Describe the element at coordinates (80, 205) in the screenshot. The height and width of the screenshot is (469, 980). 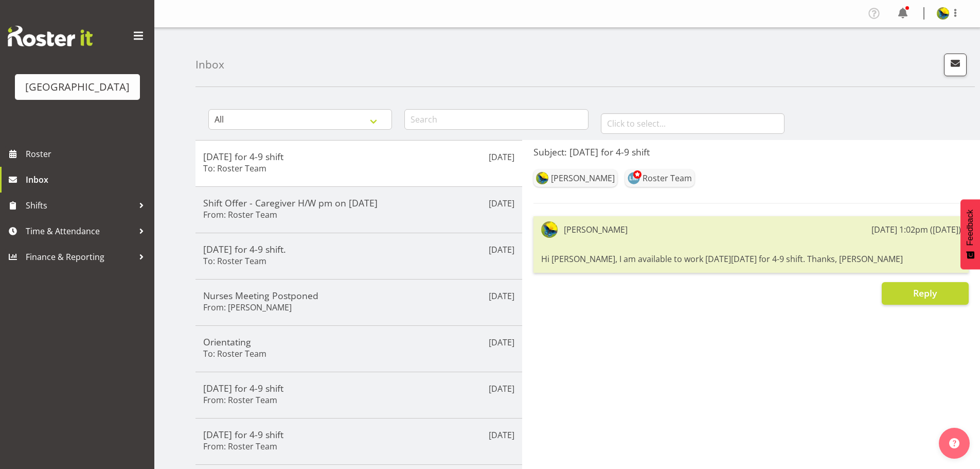
I see `span: Shifts` at that location.